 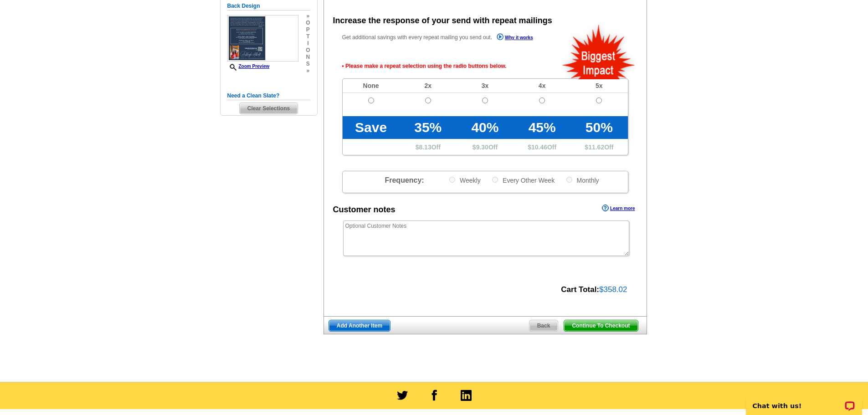 What do you see at coordinates (58, 19) in the screenshot?
I see `p: Chat with us!` at bounding box center [58, 19].